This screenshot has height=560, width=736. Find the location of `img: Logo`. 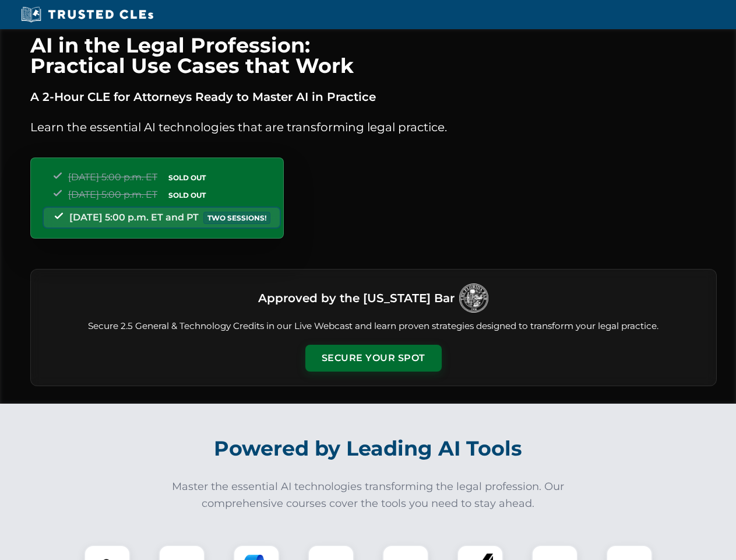

img: Logo is located at coordinates (474, 298).